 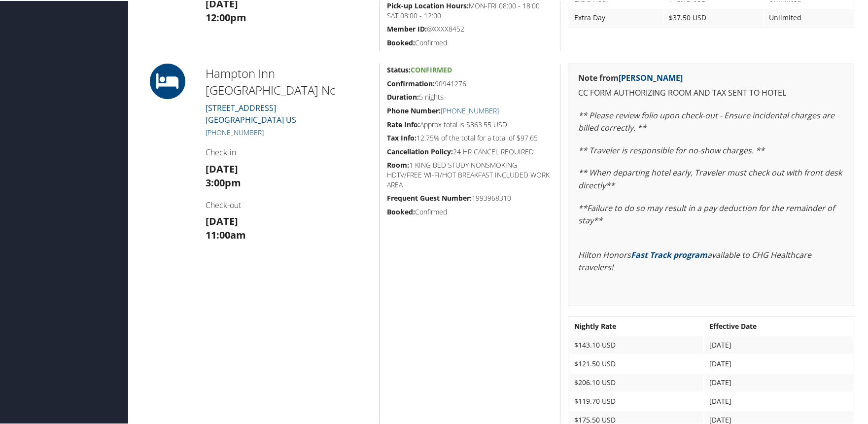 What do you see at coordinates (630, 77) in the screenshot?
I see `strong: Note from` at bounding box center [630, 77].